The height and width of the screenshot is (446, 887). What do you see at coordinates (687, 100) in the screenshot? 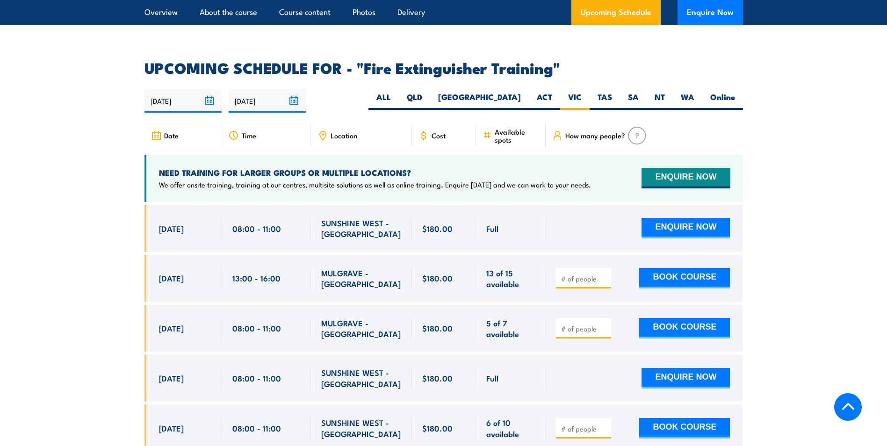
I see `label: WA` at bounding box center [687, 100].